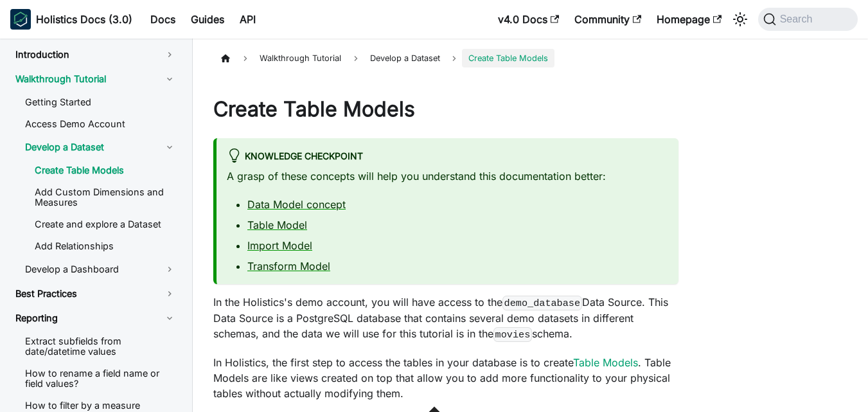  I want to click on a: Add Custom Dimensions and Measures, so click(105, 197).